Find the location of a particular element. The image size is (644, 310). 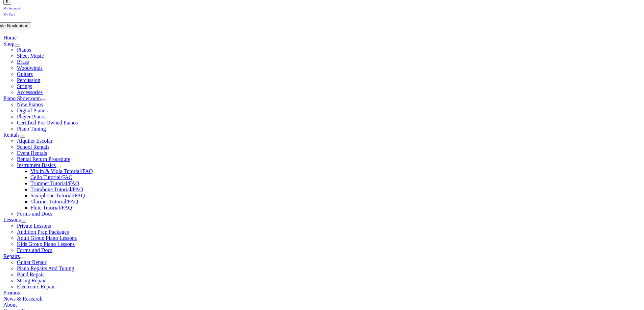

span: Alquiler Escolar is located at coordinates (35, 141).